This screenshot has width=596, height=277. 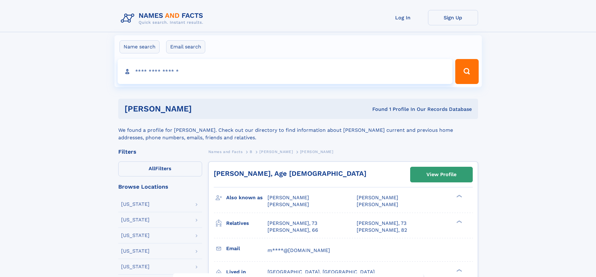 I want to click on a: View Profile, so click(x=441, y=175).